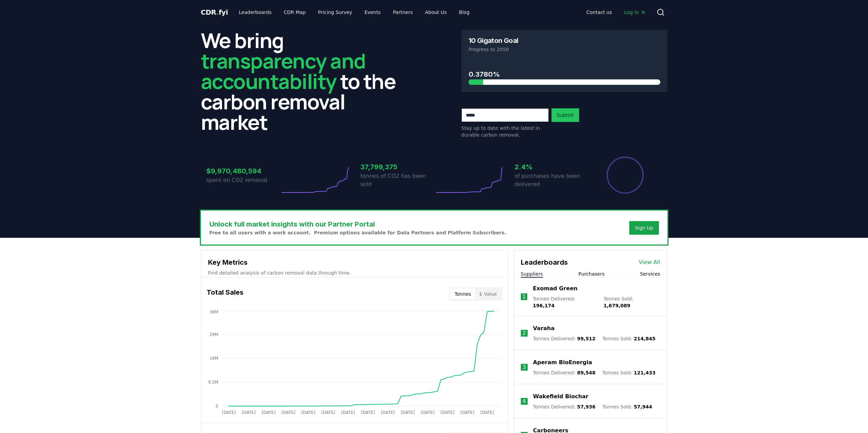  I want to click on span: 57,936, so click(587, 407).